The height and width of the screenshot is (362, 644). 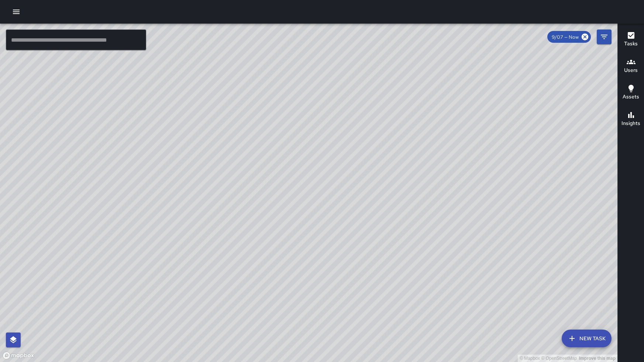 I want to click on button: Insights, so click(x=631, y=120).